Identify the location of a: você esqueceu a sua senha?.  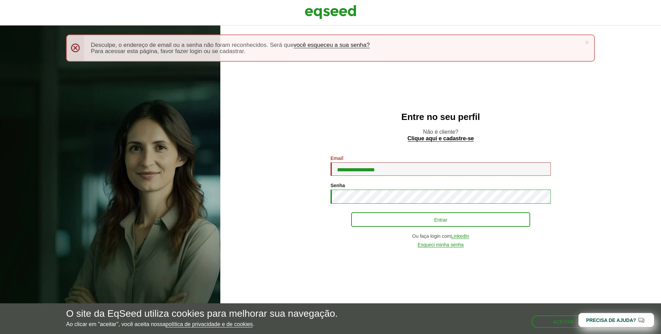
(332, 45).